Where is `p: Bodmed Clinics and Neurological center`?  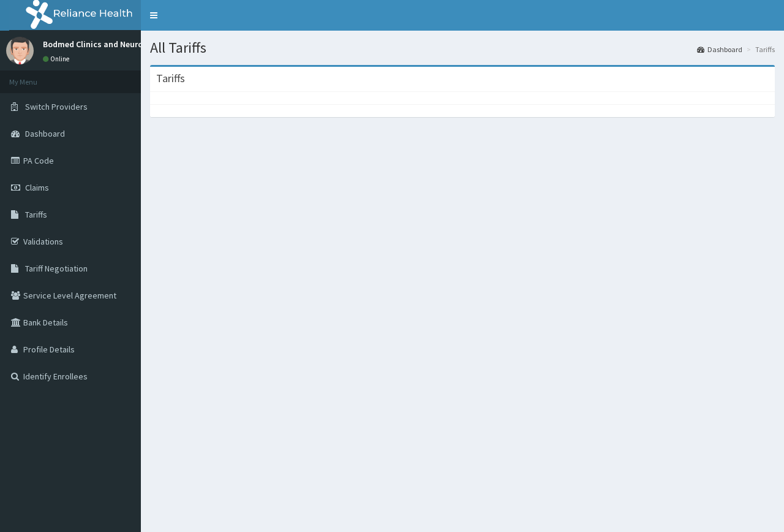 p: Bodmed Clinics and Neurological center is located at coordinates (119, 44).